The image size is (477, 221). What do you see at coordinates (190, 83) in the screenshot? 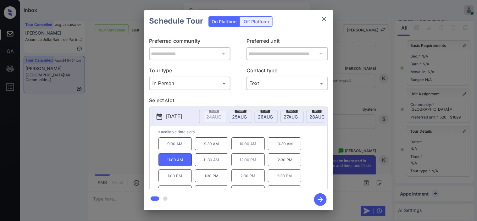
I see `div: In Person` at bounding box center [190, 83].